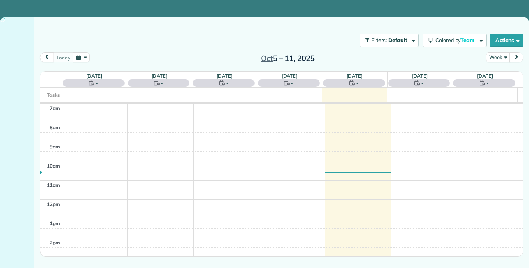 This screenshot has width=529, height=268. Describe the element at coordinates (53, 95) in the screenshot. I see `span: Tasks` at that location.